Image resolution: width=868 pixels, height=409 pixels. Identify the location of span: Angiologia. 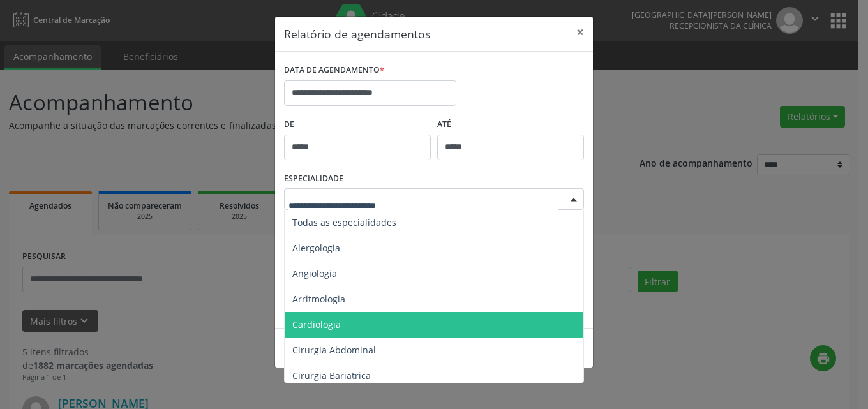
(315, 273).